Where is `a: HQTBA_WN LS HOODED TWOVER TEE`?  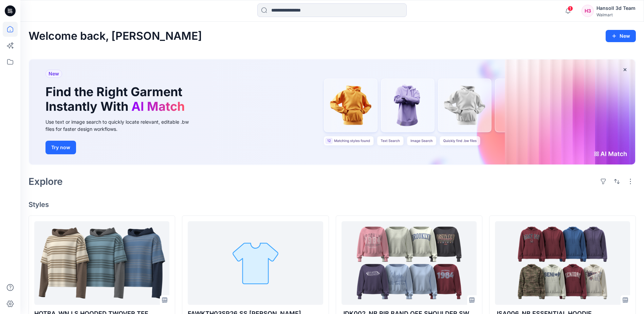
a: HQTBA_WN LS HOODED TWOVER TEE is located at coordinates (102, 262).